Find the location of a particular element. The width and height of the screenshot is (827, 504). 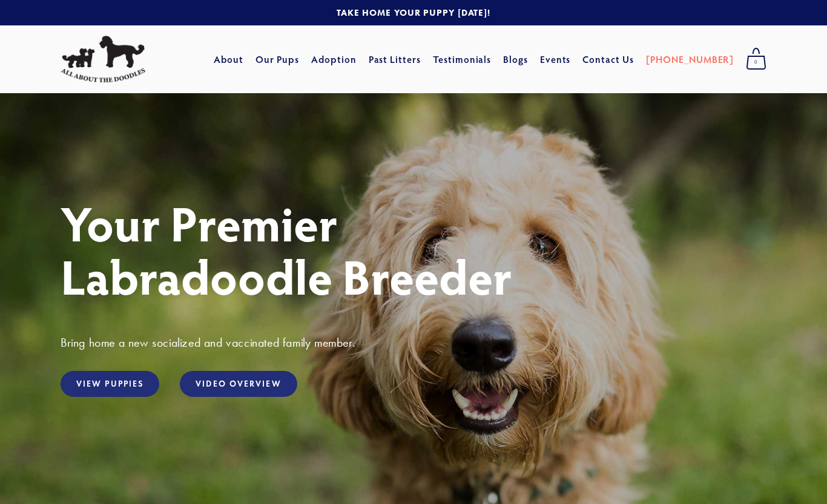

a: Testimonials is located at coordinates (462, 59).